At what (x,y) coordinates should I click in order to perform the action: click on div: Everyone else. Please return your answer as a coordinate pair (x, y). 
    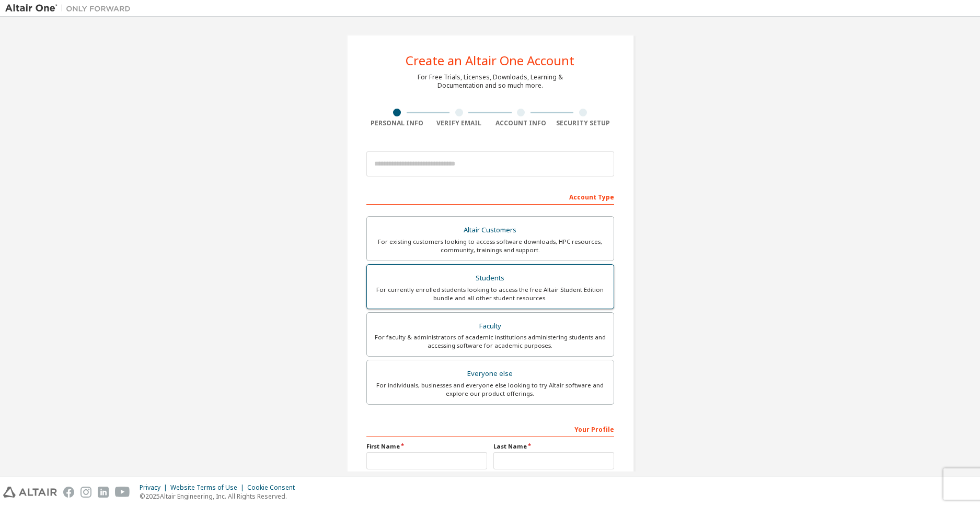
    Looking at the image, I should click on (490, 374).